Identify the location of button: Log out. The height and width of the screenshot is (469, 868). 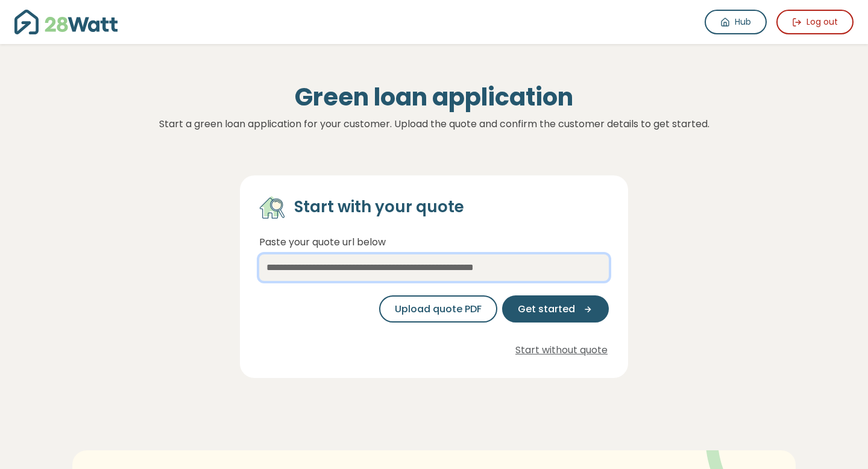
(815, 22).